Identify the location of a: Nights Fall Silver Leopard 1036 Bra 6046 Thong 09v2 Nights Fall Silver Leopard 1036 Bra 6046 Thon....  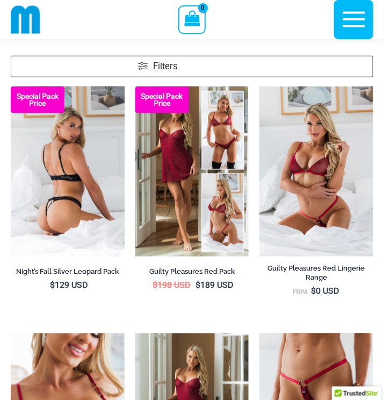
(68, 171).